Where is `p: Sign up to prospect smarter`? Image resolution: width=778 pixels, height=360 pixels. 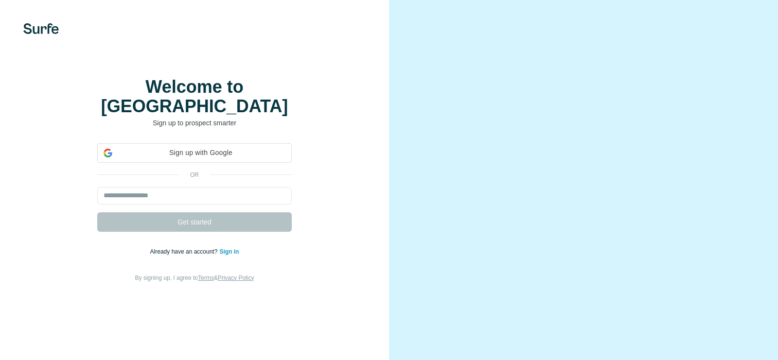 p: Sign up to prospect smarter is located at coordinates (195, 123).